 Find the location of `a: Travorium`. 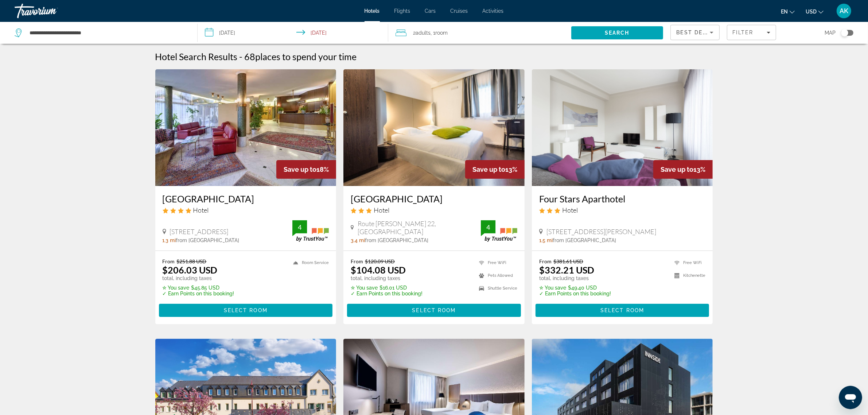

a: Travorium is located at coordinates (51, 11).